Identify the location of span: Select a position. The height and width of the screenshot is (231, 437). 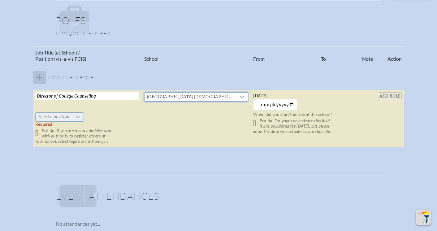
(54, 117).